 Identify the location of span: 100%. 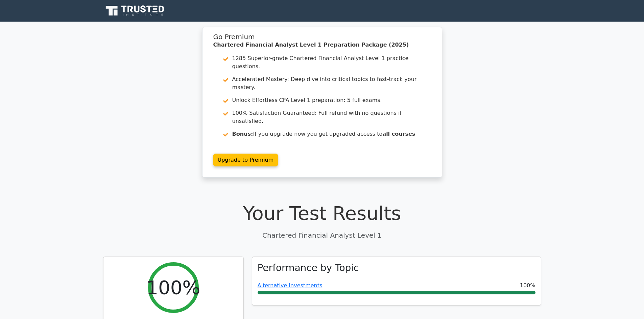
(528, 286).